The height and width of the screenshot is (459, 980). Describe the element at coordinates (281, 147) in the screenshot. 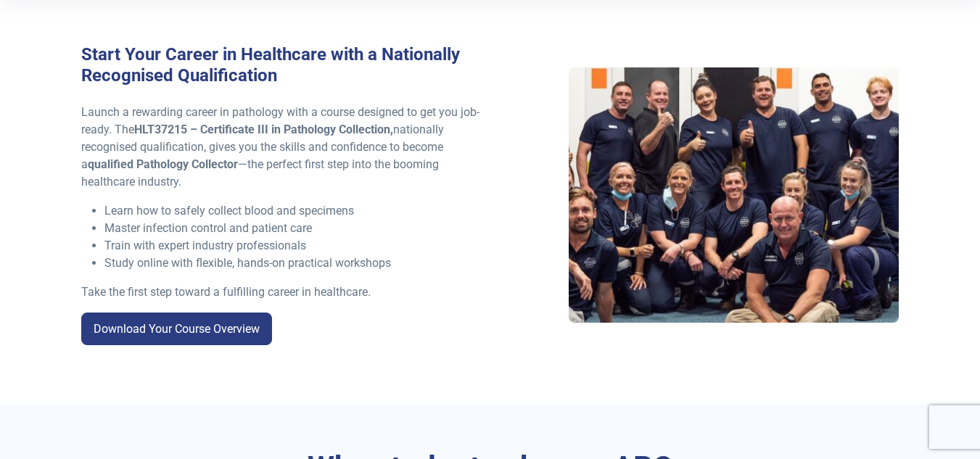

I see `p: Launch a rewarding career in pathology with a course designed to get you job-ready. The nationall...` at that location.